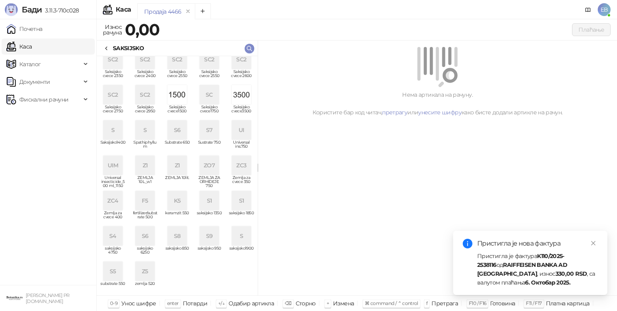 This screenshot has height=311, width=617. What do you see at coordinates (467, 244) in the screenshot?
I see `span: info-circle` at bounding box center [467, 244].